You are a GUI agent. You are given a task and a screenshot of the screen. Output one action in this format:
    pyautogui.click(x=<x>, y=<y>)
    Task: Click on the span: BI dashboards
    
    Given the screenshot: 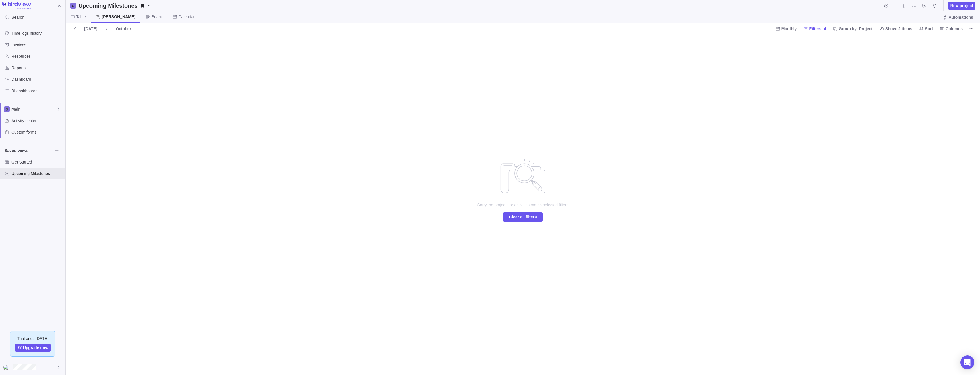 What is the action you would take?
    pyautogui.click(x=38, y=90)
    